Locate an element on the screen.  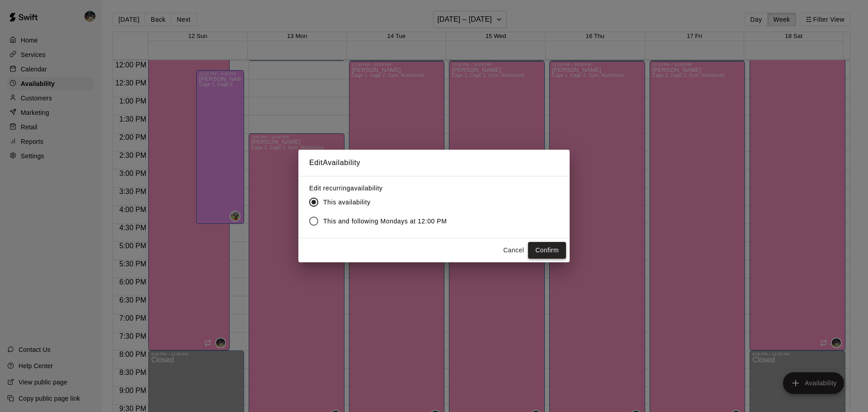
button: Cancel is located at coordinates (513, 251).